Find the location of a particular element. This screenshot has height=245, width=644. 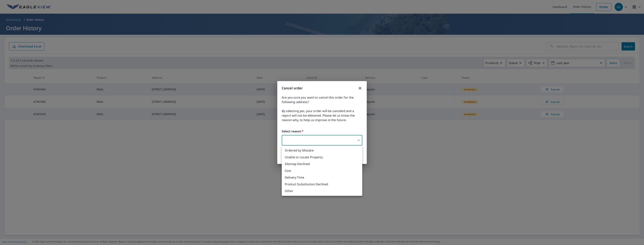

li: Delivery Time is located at coordinates (322, 177).